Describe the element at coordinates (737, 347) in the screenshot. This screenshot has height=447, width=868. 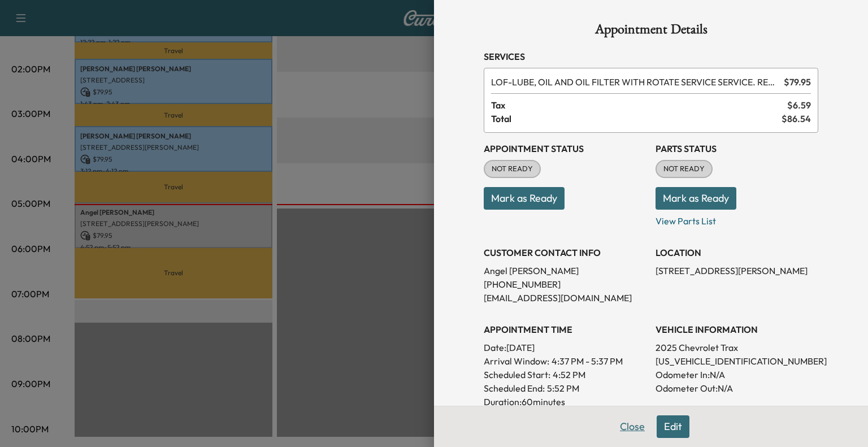
I see `p: 2025 Chevrolet Trax` at that location.